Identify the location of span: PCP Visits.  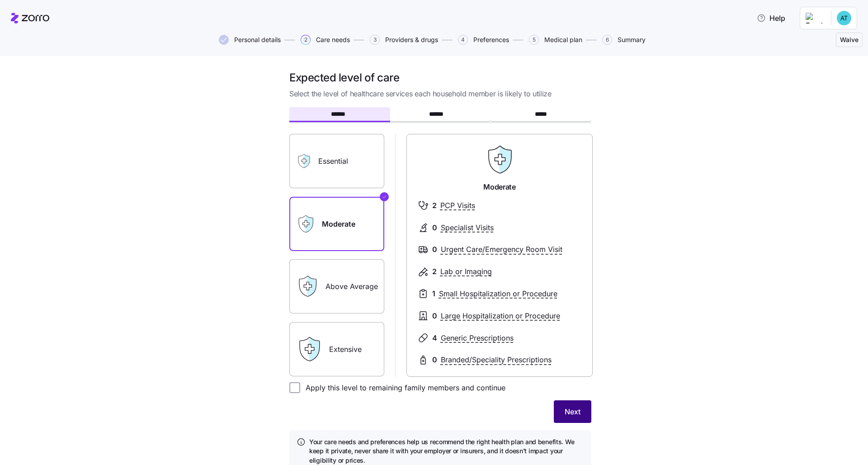
(458, 205).